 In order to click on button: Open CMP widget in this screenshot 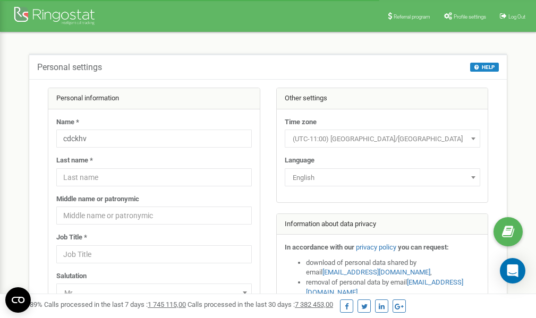, I will do `click(18, 300)`.